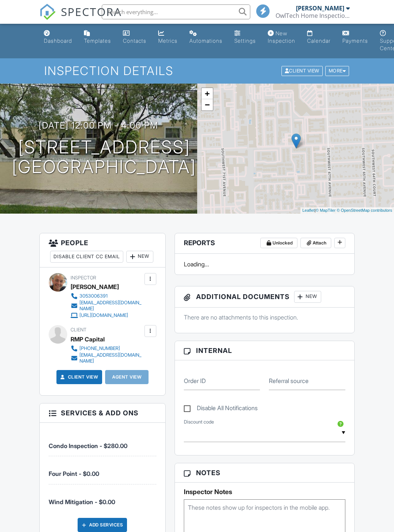 This screenshot has height=532, width=394. What do you see at coordinates (199, 422) in the screenshot?
I see `label: Discount code` at bounding box center [199, 422].